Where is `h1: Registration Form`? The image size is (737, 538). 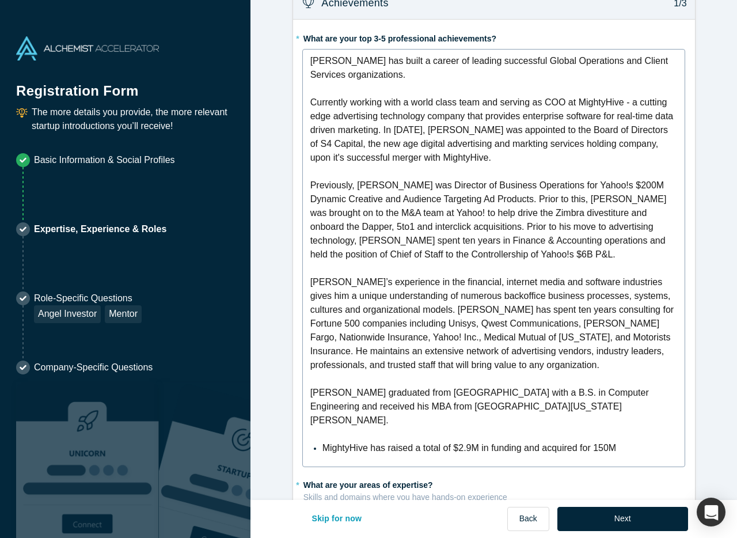 h1: Registration Form is located at coordinates (125, 85).